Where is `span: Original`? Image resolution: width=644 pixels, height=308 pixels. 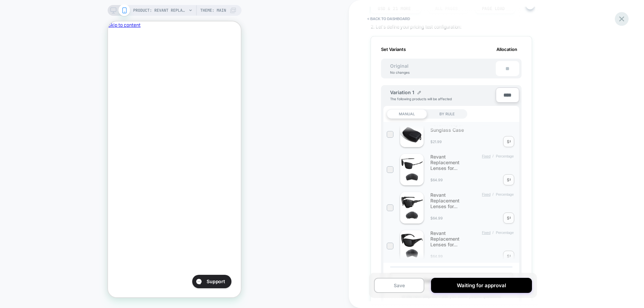 span: Original is located at coordinates (400, 66).